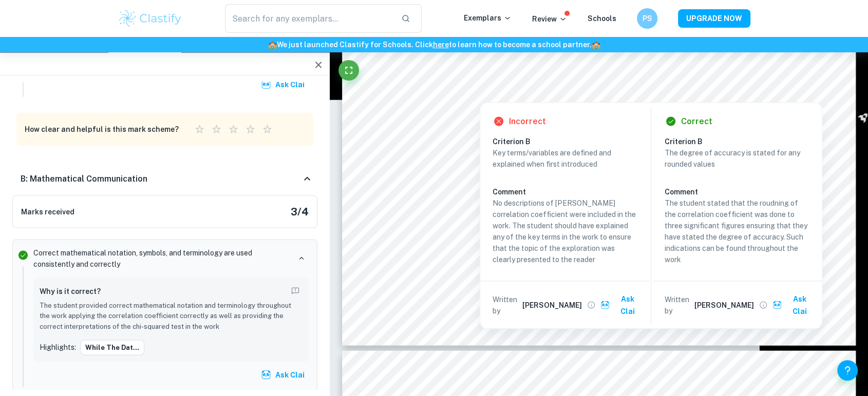  What do you see at coordinates (84, 178) in the screenshot?
I see `h6: B: Mathematical Communication` at bounding box center [84, 178].